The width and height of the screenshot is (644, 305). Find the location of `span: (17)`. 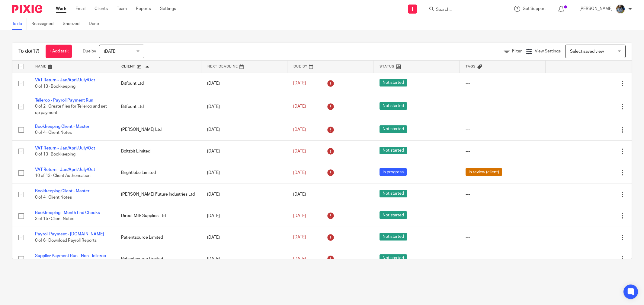

span: (17) is located at coordinates (35, 51).